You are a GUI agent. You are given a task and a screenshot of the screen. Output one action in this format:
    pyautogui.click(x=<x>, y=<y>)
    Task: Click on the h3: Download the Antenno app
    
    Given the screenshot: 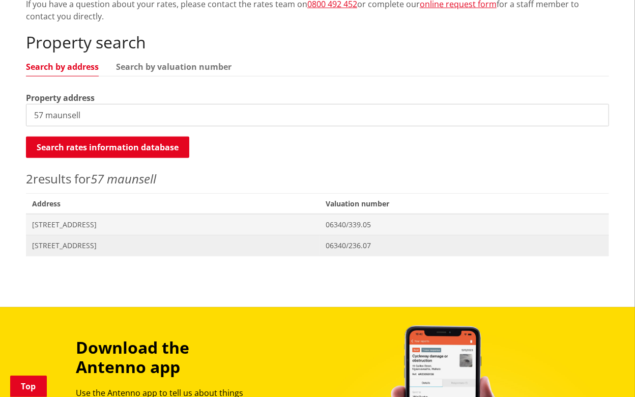 What is the action you would take?
    pyautogui.click(x=168, y=357)
    